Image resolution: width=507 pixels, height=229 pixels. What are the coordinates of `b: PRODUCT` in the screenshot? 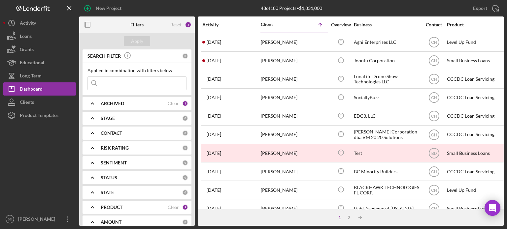 It's located at (111, 207).